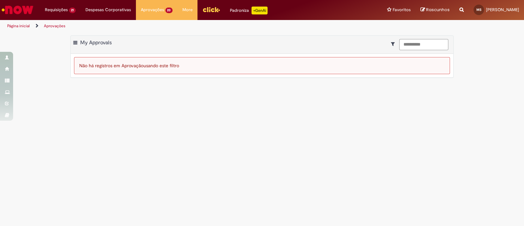 This screenshot has width=524, height=226. I want to click on span: Favoritos, so click(402, 10).